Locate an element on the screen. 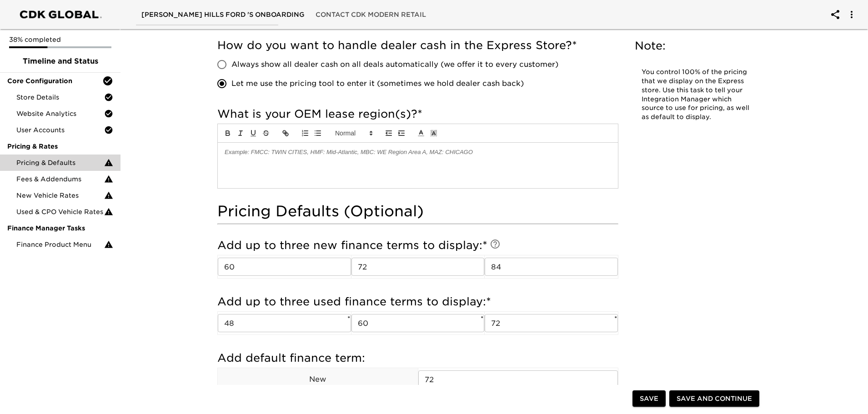 The width and height of the screenshot is (868, 414). h5: Note: is located at coordinates (696, 46).